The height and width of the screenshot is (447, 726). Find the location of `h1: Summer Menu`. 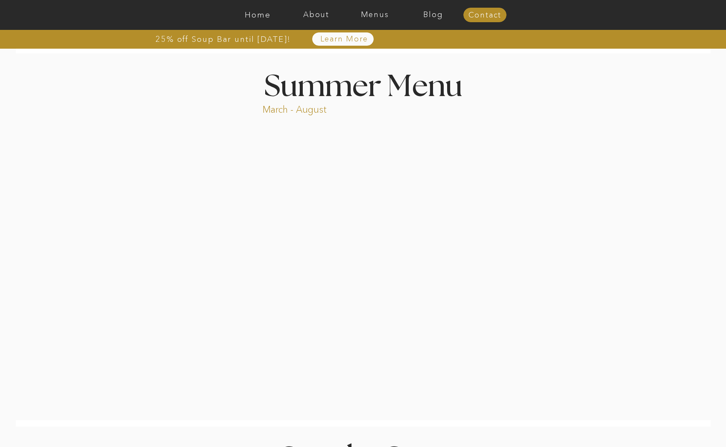

h1: Summer Menu is located at coordinates (363, 85).